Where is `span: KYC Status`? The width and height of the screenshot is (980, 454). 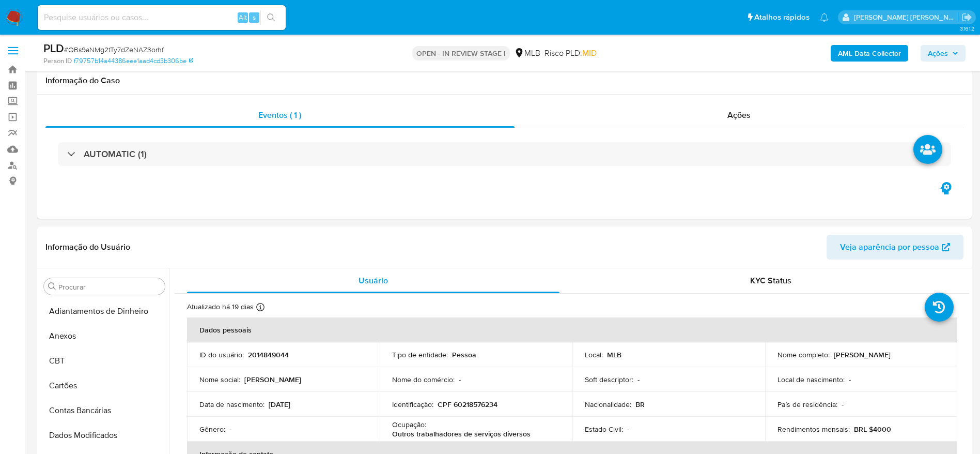
span: KYC Status is located at coordinates (770, 280).